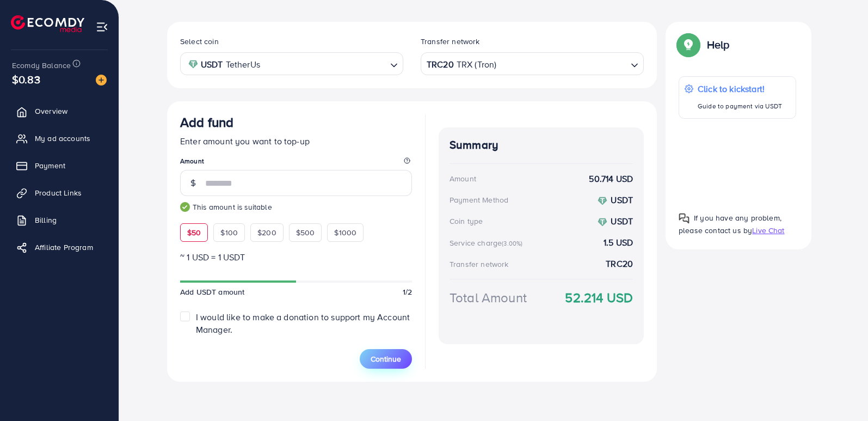 This screenshot has width=868, height=421. Describe the element at coordinates (740, 106) in the screenshot. I see `p: Guide to payment via USDT` at that location.